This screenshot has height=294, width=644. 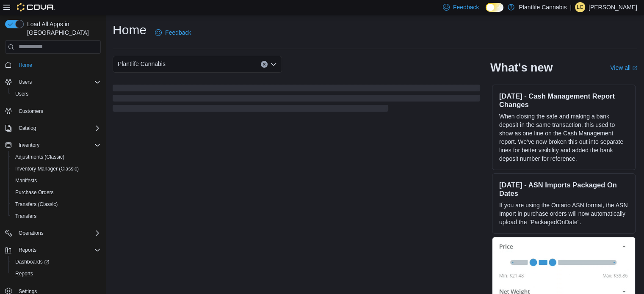 What do you see at coordinates (635, 68) in the screenshot?
I see `svg: External link` at bounding box center [635, 68].